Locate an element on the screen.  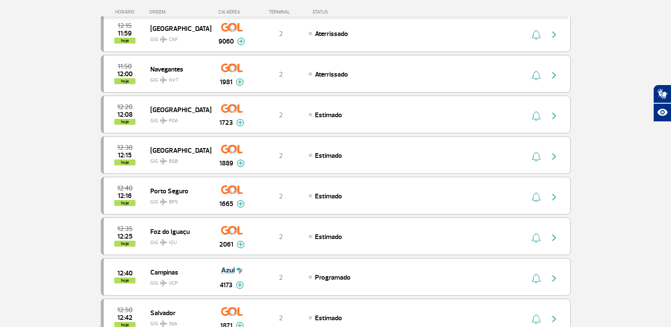
span: IGU is located at coordinates (173, 243).